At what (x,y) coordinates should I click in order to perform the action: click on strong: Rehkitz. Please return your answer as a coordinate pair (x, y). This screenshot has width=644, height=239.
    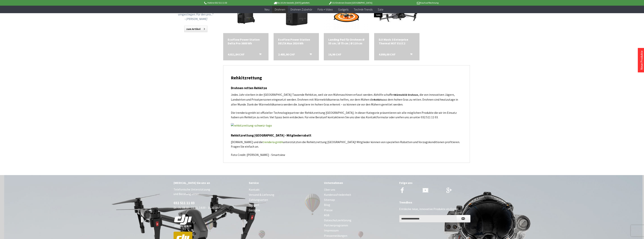
    Looking at the image, I should click on (379, 100).